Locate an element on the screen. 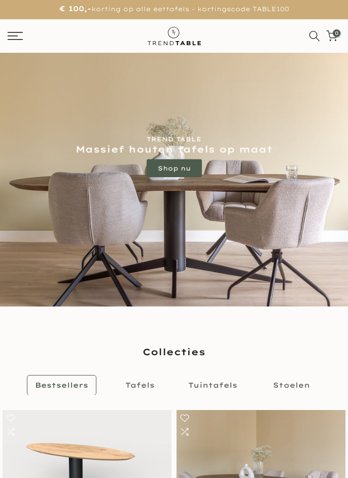  a: 0 is located at coordinates (332, 36).